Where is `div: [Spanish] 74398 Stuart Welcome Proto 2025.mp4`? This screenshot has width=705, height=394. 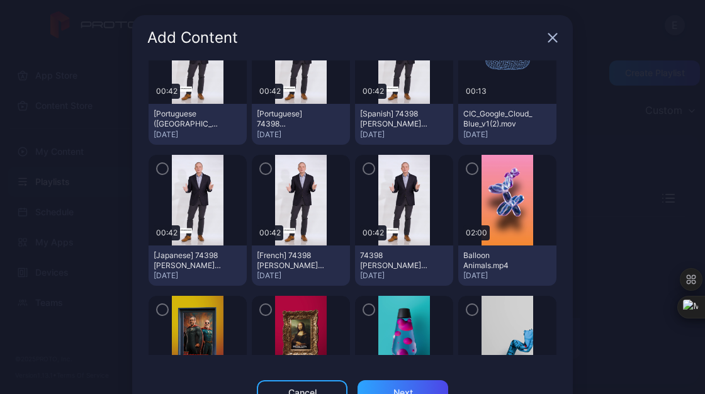 div: [Spanish] 74398 Stuart Welcome Proto 2025.mp4 is located at coordinates (395, 119).